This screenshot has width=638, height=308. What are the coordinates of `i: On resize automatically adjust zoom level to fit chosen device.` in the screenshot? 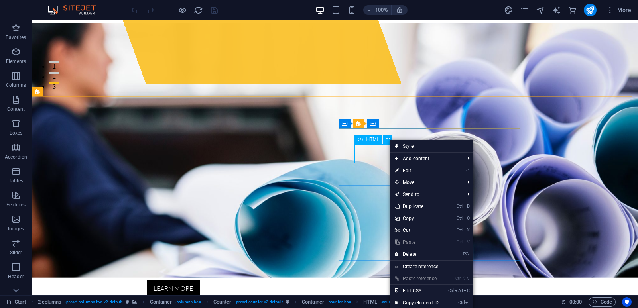 It's located at (400, 10).